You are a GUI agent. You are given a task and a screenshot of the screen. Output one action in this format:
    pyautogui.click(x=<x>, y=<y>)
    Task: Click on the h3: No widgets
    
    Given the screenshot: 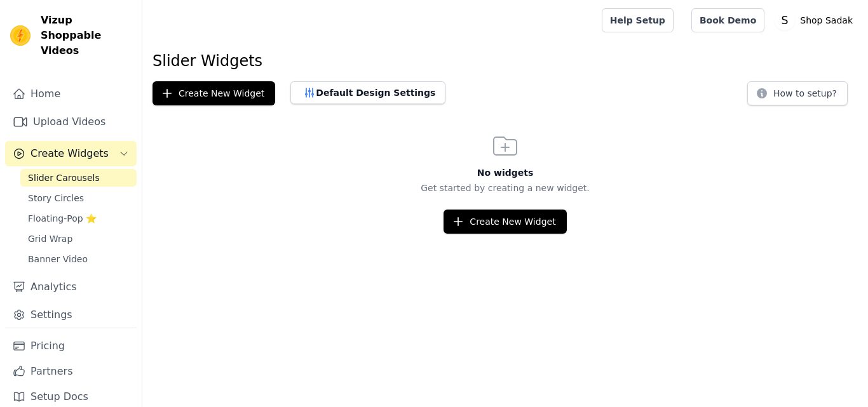 What is the action you would take?
    pyautogui.click(x=505, y=172)
    